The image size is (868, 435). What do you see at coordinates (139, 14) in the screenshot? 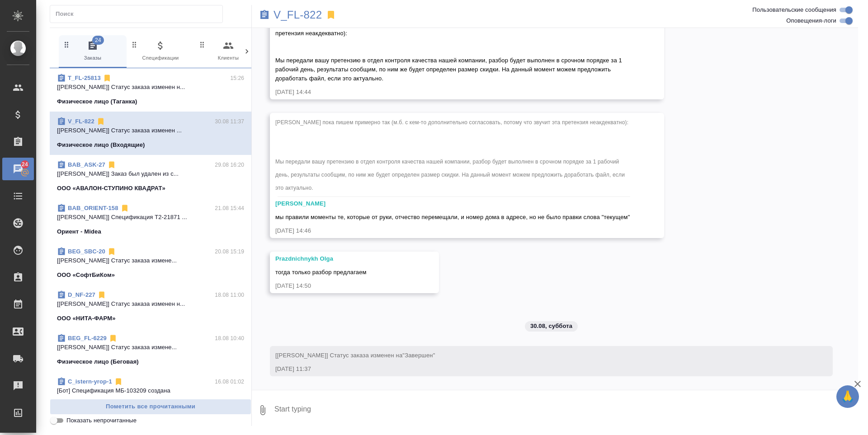
I see `input: Поиск` at bounding box center [139, 14].